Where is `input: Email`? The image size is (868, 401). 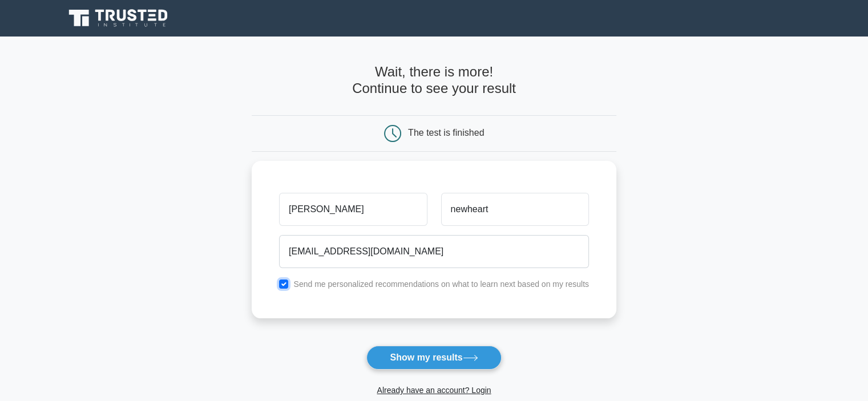 input: Email is located at coordinates (434, 251).